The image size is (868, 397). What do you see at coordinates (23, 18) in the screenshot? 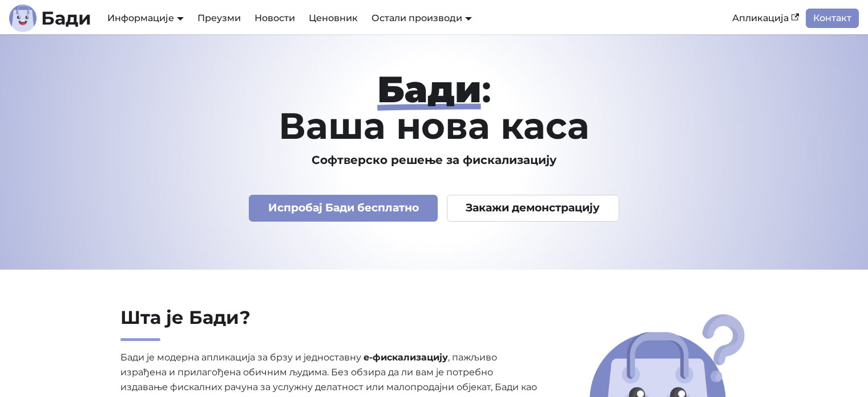
I see `img: Лого` at bounding box center [23, 18].